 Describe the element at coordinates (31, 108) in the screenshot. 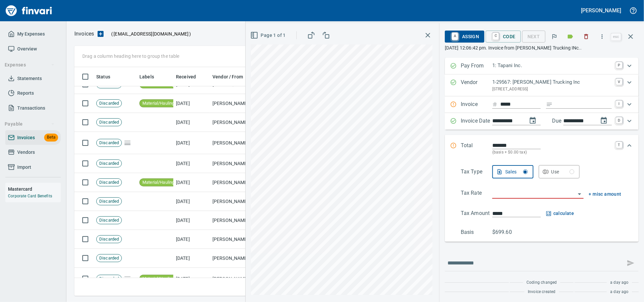

I see `span: Transactions` at that location.